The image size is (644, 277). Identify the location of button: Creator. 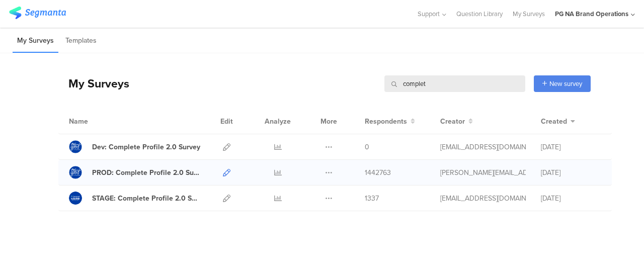
(456, 121).